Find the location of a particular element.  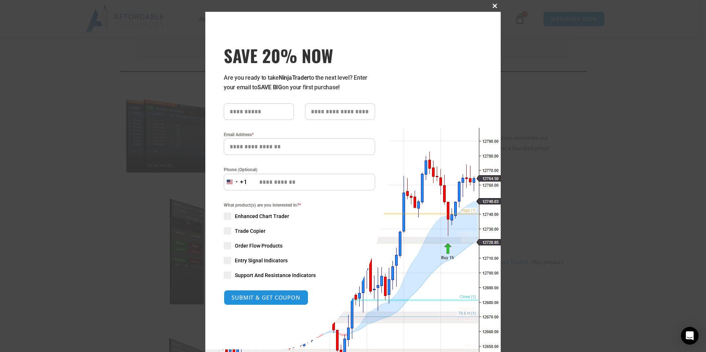

label: Trade Copier is located at coordinates (300, 231).